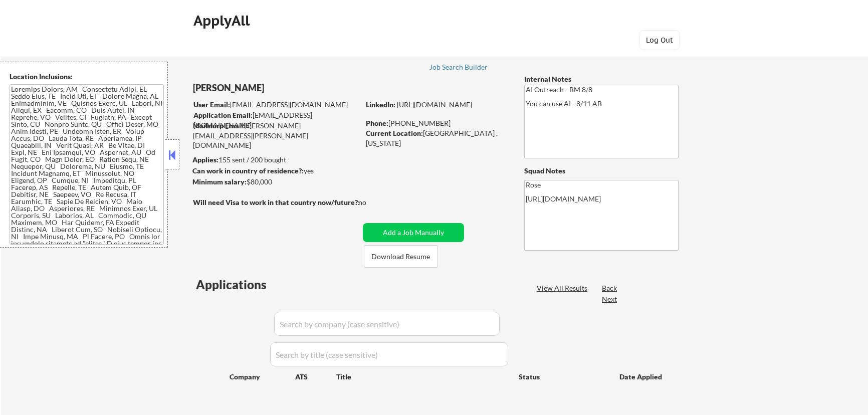  Describe the element at coordinates (377, 123) in the screenshot. I see `strong: Phone:` at that location.